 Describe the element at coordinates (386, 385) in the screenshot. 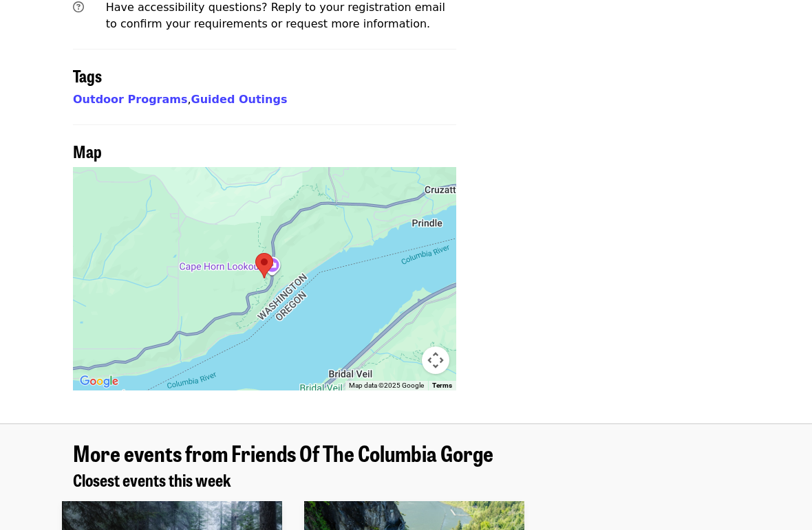

I see `span: Map data ©2025 Google` at that location.